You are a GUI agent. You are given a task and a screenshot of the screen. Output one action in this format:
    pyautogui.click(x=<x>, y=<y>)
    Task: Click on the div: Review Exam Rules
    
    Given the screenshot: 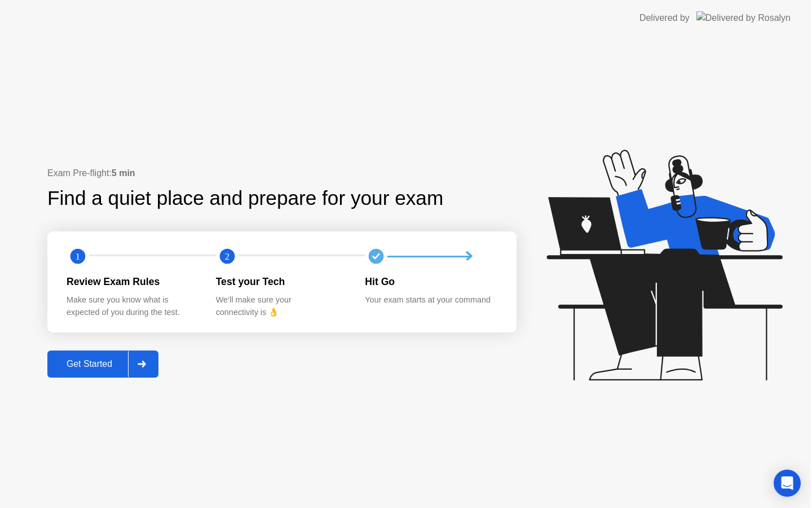 What is the action you would take?
    pyautogui.click(x=132, y=281)
    